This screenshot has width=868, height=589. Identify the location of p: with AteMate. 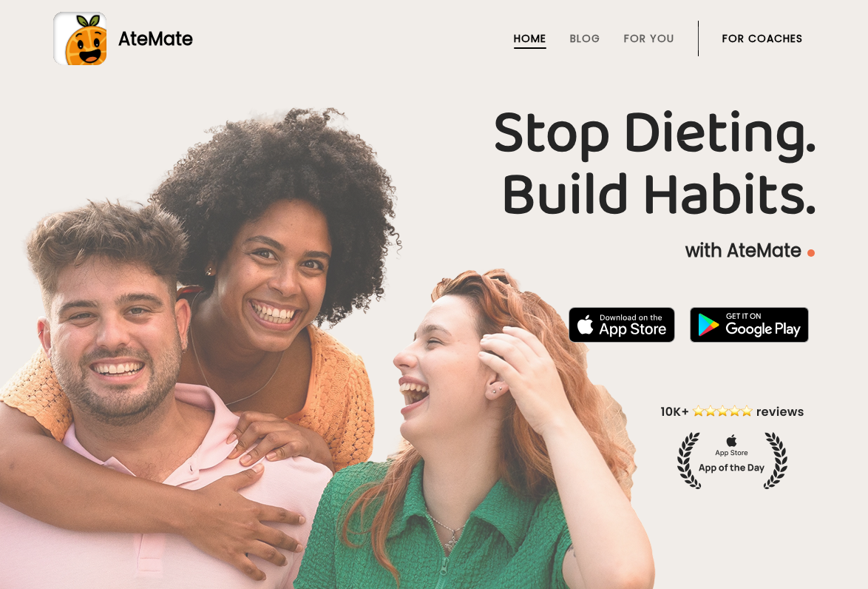
(434, 251).